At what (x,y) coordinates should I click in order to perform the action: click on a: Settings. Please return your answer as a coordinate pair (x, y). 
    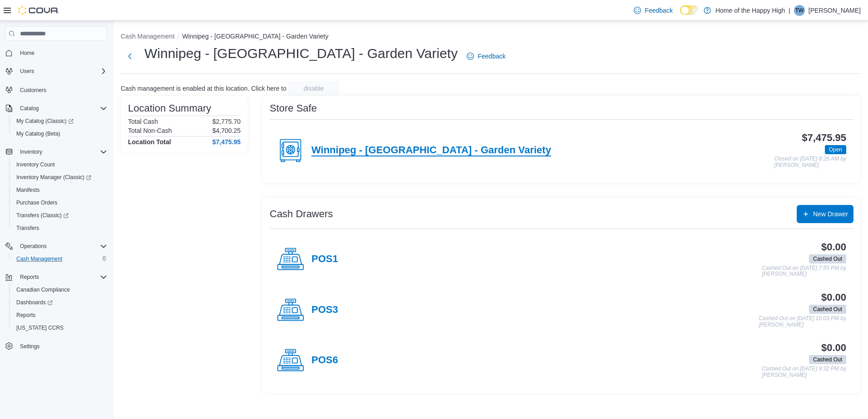
    Looking at the image, I should click on (29, 347).